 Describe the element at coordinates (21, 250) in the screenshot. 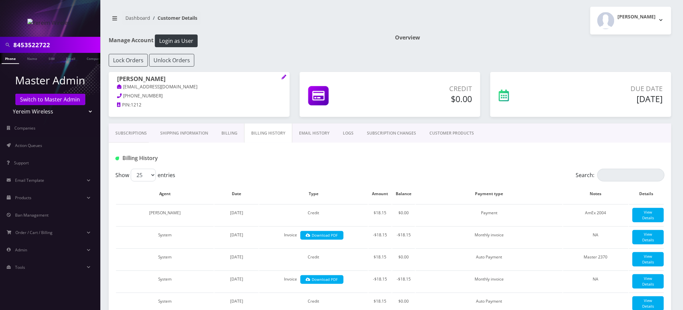

I see `span: Admin` at that location.